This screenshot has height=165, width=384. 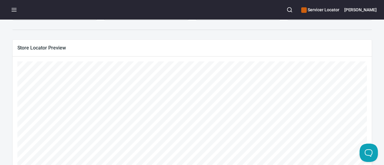 I want to click on div: Manage your apps, so click(x=320, y=10).